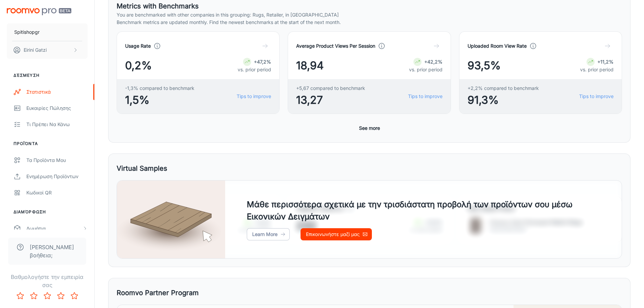  I want to click on a: Learn More, so click(268, 234).